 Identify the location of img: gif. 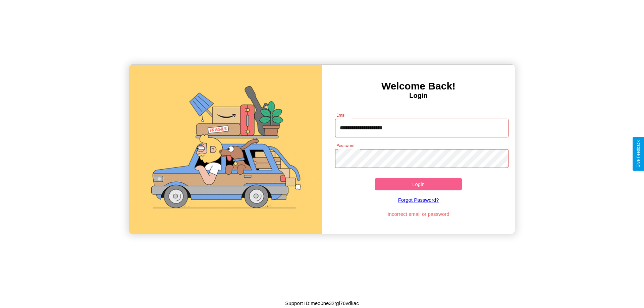
(225, 149).